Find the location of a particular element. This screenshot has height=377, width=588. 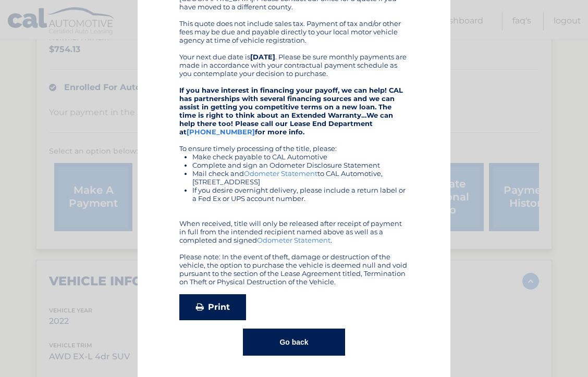

a: Print is located at coordinates (213, 307).